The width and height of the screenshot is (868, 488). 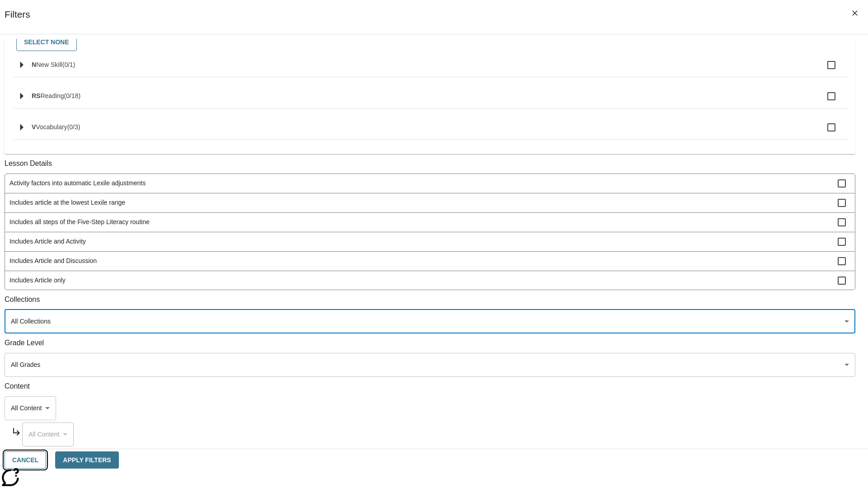 I want to click on div: Activity factors into automatic Lexile adjustments, so click(x=430, y=184).